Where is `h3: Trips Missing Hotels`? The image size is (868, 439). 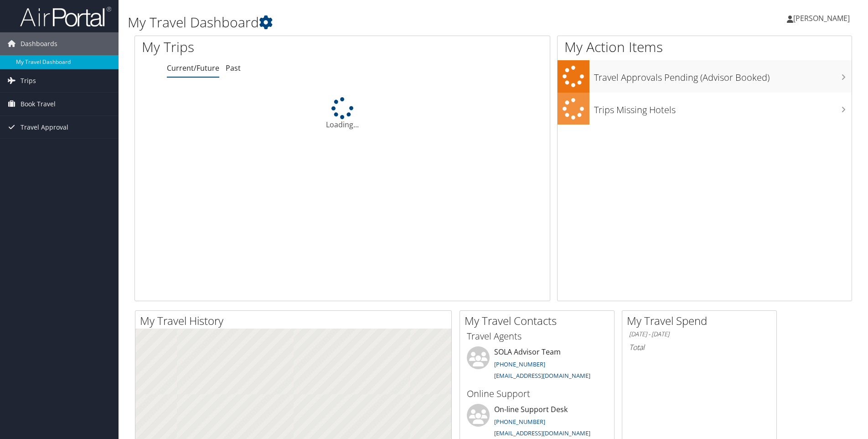 h3: Trips Missing Hotels is located at coordinates (722, 108).